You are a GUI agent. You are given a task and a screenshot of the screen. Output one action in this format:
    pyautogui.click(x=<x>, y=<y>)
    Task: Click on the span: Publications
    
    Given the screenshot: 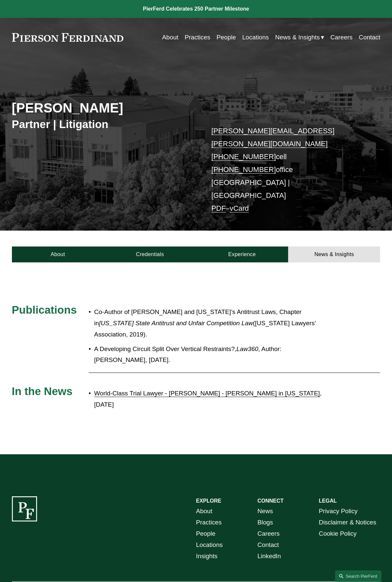 What is the action you would take?
    pyautogui.click(x=44, y=310)
    